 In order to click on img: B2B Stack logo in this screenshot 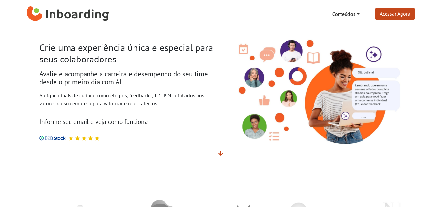, I will do `click(53, 138)`.